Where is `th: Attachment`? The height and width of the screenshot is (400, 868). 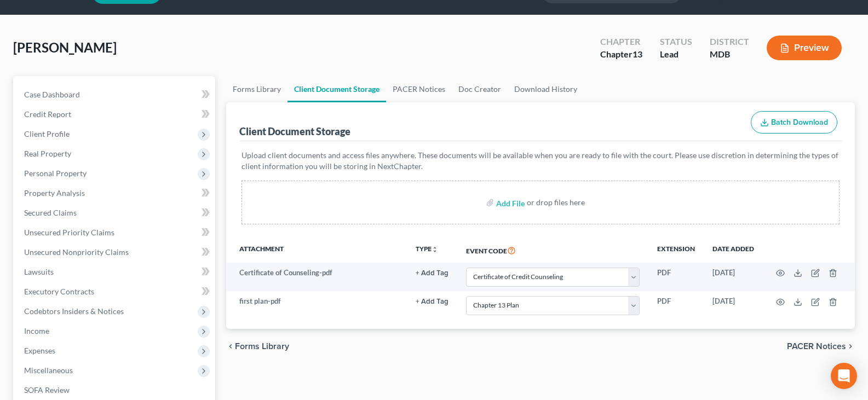
th: Attachment is located at coordinates (317, 250).